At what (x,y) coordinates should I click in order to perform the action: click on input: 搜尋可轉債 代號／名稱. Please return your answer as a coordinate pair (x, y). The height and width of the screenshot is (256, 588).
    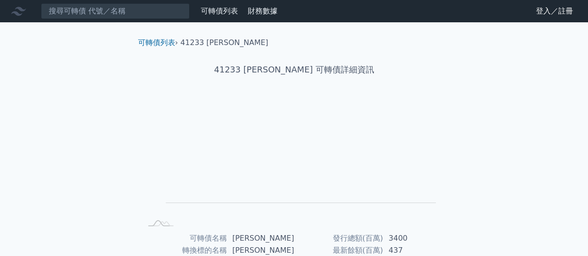
    Looking at the image, I should click on (115, 11).